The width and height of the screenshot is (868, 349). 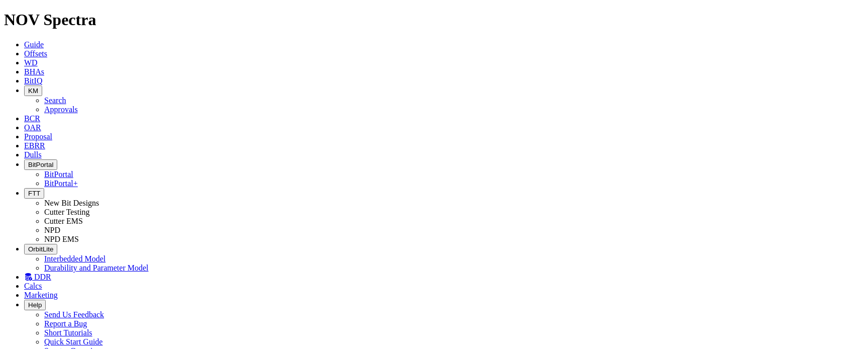 I want to click on span: BCR, so click(x=32, y=118).